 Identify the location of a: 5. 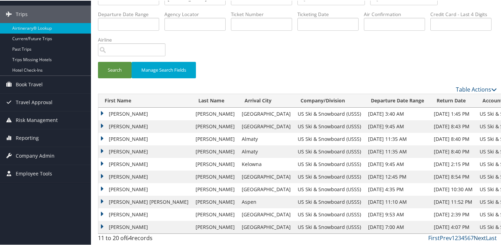
(465, 237).